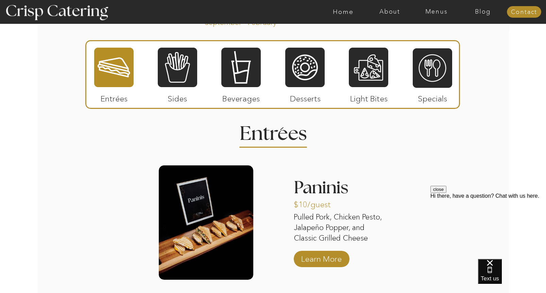  What do you see at coordinates (389, 12) in the screenshot?
I see `a: About` at bounding box center [389, 12].